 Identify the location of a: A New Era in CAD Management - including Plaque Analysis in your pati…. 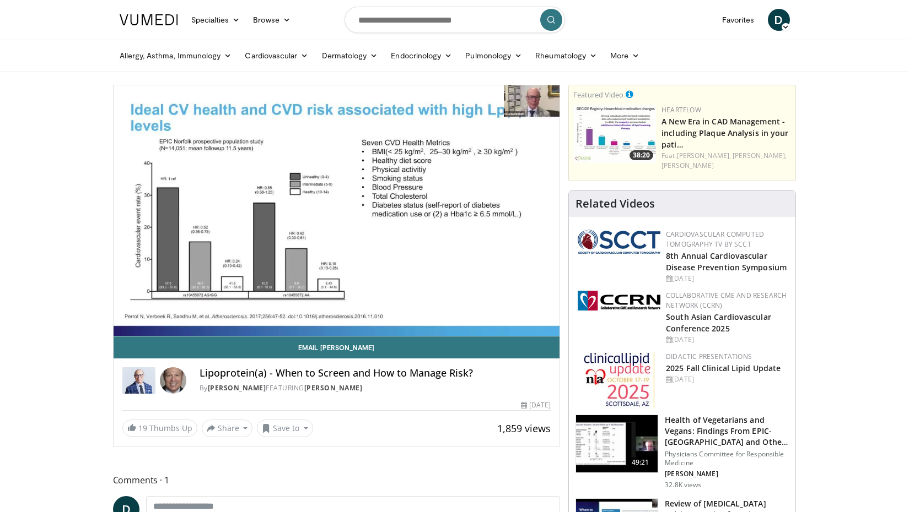
(725, 133).